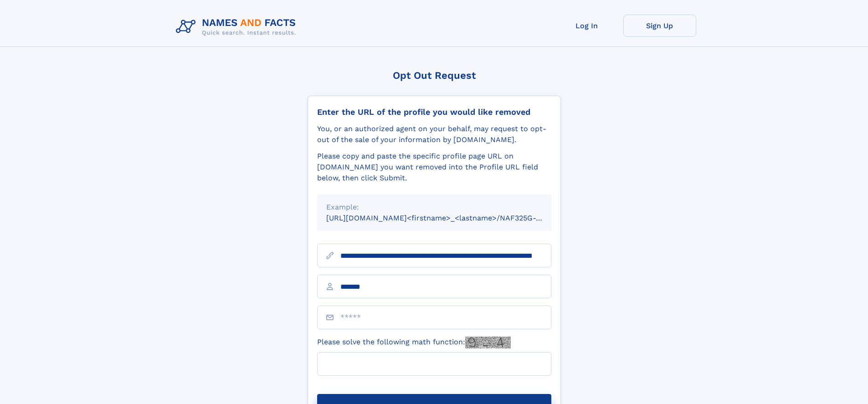 The width and height of the screenshot is (868, 404). I want to click on a: Log In, so click(587, 26).